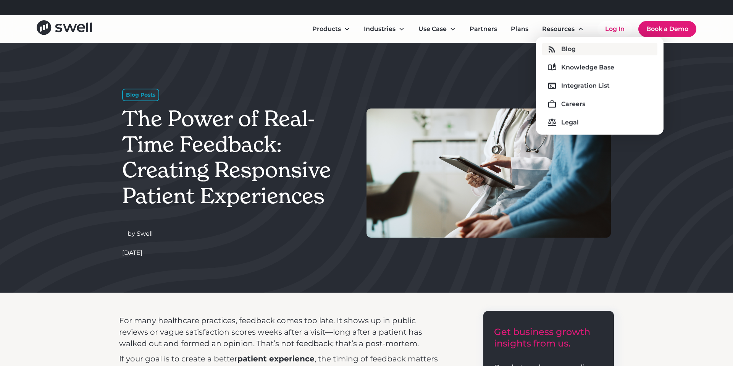  What do you see at coordinates (600, 104) in the screenshot?
I see `a: Careers` at bounding box center [600, 104].